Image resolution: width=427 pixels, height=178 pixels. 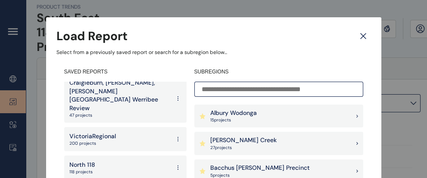 What do you see at coordinates (93, 143) in the screenshot?
I see `p: 200 projects` at bounding box center [93, 143].